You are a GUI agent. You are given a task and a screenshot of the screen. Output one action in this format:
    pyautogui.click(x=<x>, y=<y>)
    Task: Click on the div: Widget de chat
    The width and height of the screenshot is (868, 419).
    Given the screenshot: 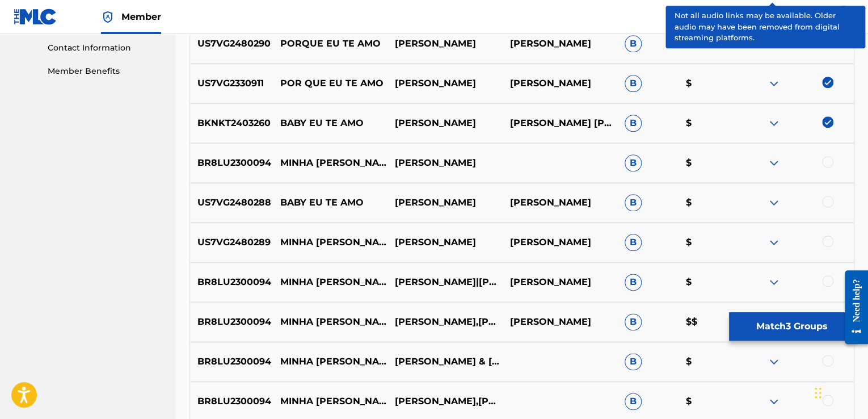 What is the action you would take?
    pyautogui.click(x=839, y=392)
    